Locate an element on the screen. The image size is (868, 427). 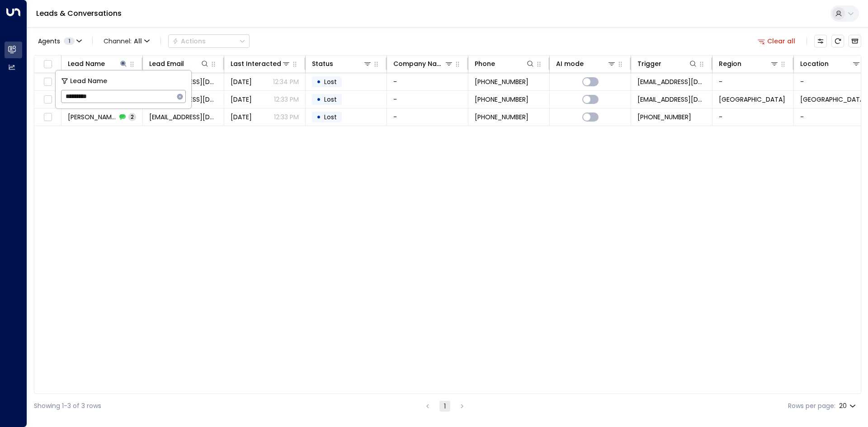
div: Showing 1-3 of 3 rows is located at coordinates (68, 406).